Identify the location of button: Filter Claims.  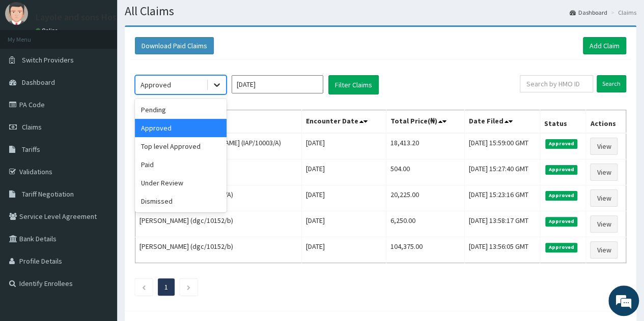
(353, 85).